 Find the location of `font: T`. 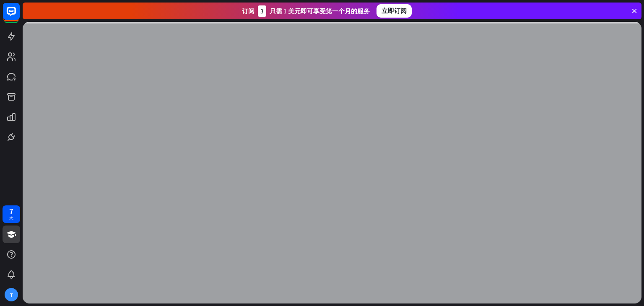

font: T is located at coordinates (12, 295).